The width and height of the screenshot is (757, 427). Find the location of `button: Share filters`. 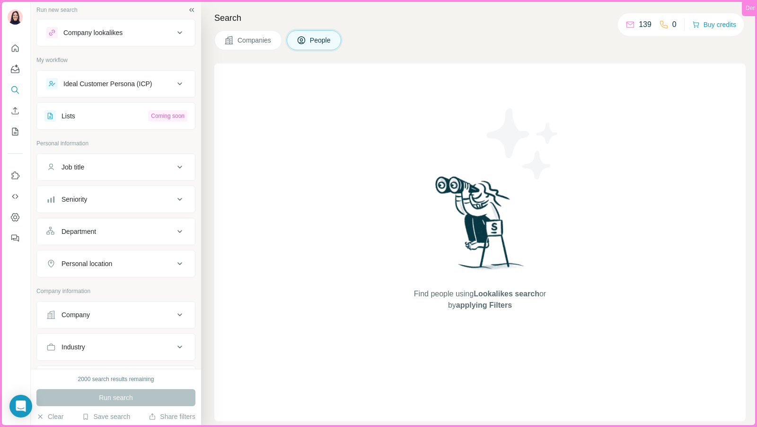

button: Share filters is located at coordinates (172, 417).